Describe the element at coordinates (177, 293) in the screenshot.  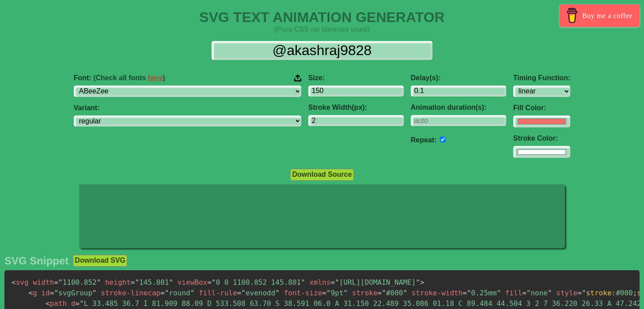
I see `span: round` at that location.